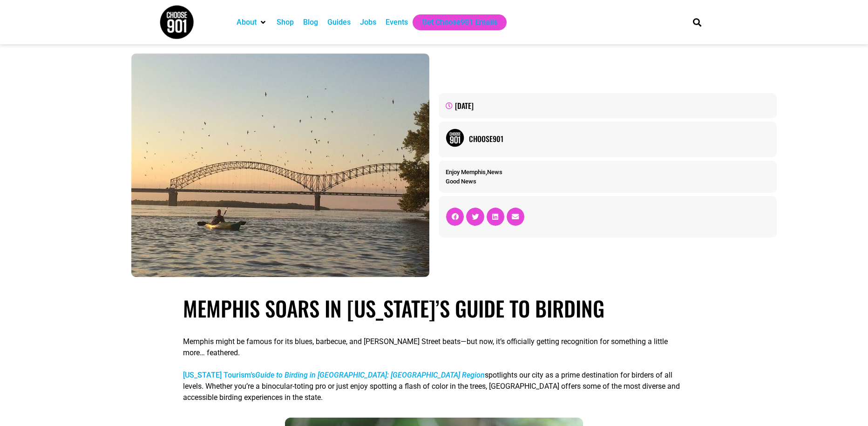 The width and height of the screenshot is (868, 426). What do you see at coordinates (368, 22) in the screenshot?
I see `div: Jobs` at bounding box center [368, 22].